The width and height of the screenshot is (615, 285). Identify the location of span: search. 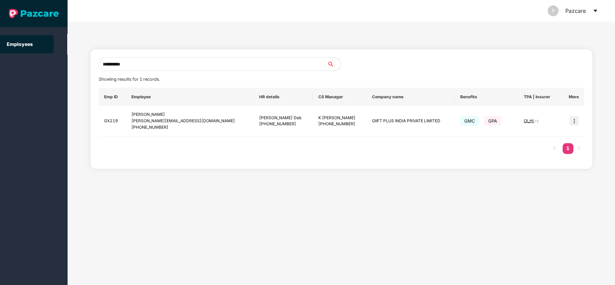
(333, 64).